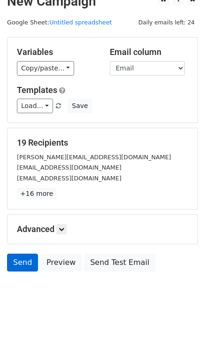 Image resolution: width=205 pixels, height=349 pixels. Describe the element at coordinates (23, 263) in the screenshot. I see `a: Send` at that location.